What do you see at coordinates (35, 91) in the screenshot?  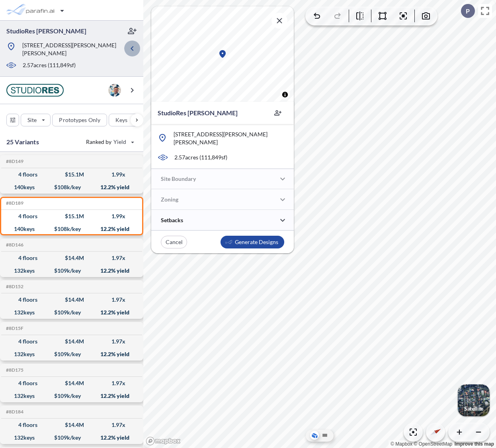 I see `img: BrandImage` at bounding box center [35, 91].